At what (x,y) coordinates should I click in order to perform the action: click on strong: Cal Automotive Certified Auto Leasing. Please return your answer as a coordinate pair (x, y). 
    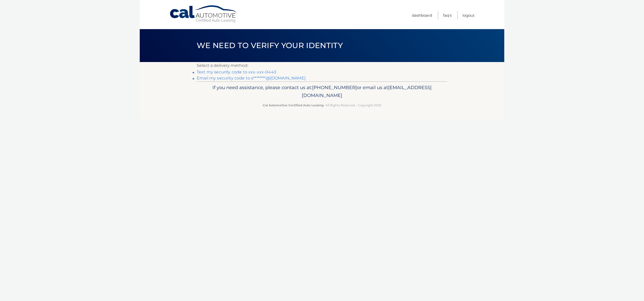
    Looking at the image, I should click on (293, 105).